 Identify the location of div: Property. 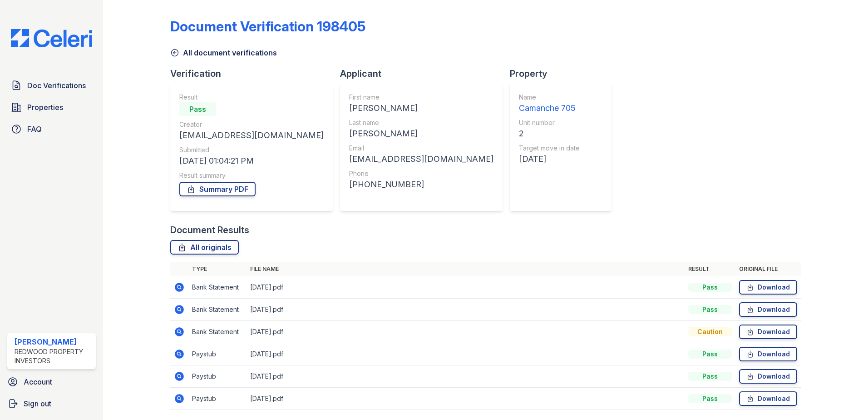
(564, 73).